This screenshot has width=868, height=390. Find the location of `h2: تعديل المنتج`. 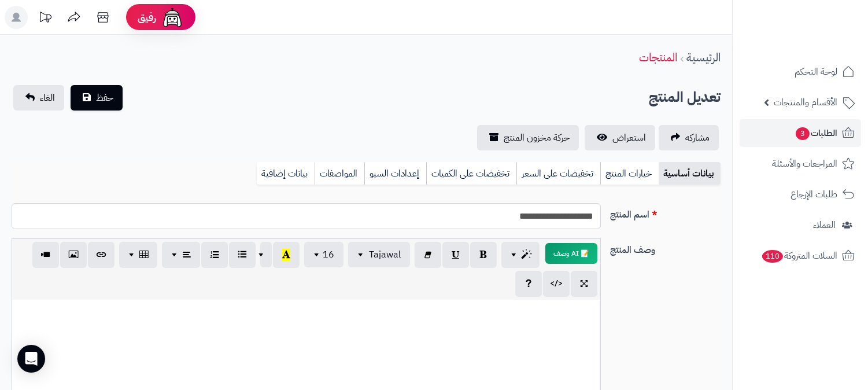

h2: تعديل المنتج is located at coordinates (685, 97).